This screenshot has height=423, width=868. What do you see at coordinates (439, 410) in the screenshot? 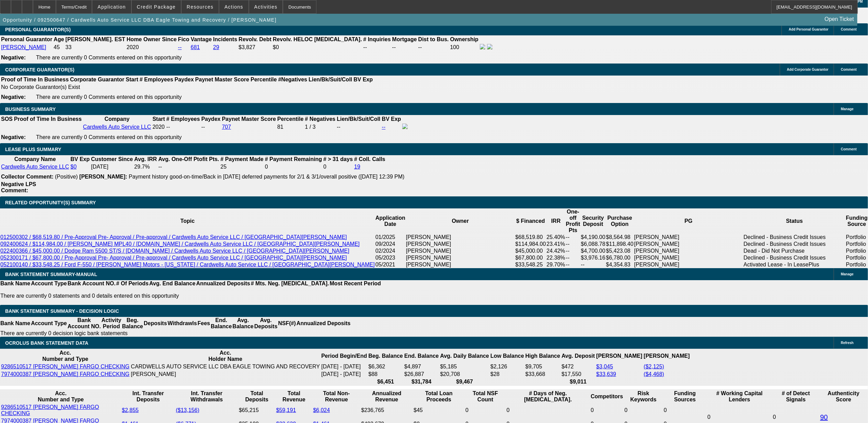
I see `td: $45` at bounding box center [439, 410].